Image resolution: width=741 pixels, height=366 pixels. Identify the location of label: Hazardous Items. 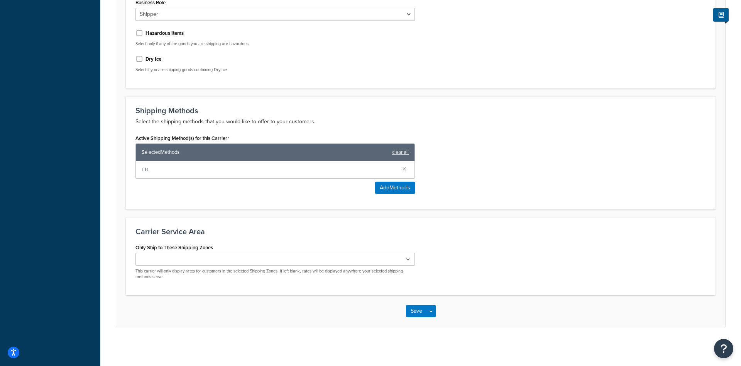
(164, 33).